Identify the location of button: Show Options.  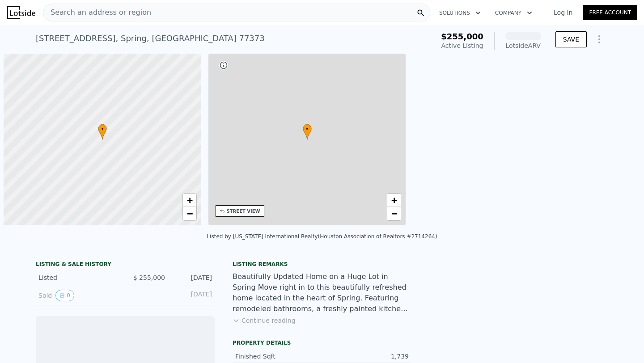
(600, 39).